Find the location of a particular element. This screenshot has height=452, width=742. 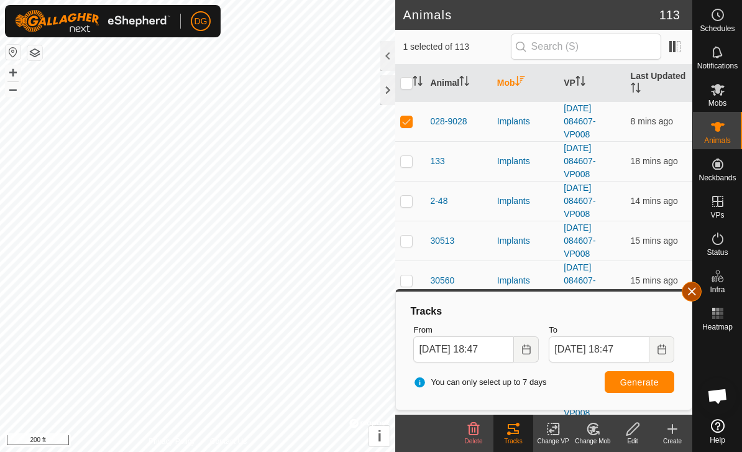

h2: Animals is located at coordinates (531, 15).